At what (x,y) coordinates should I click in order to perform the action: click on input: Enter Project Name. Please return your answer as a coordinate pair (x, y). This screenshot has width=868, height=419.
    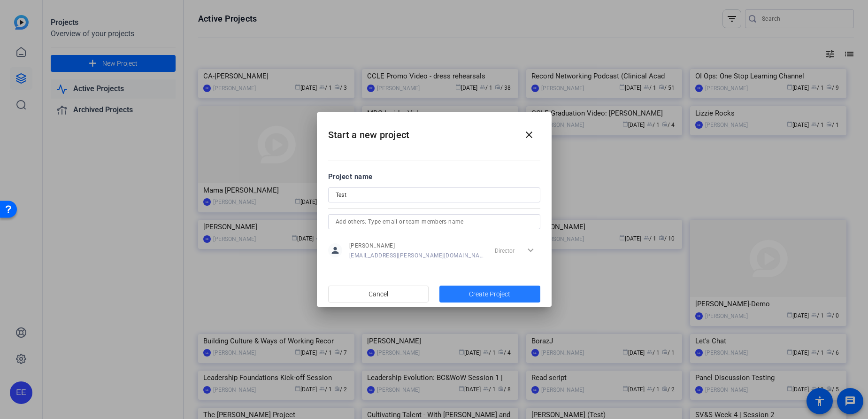
    Looking at the image, I should click on (434, 195).